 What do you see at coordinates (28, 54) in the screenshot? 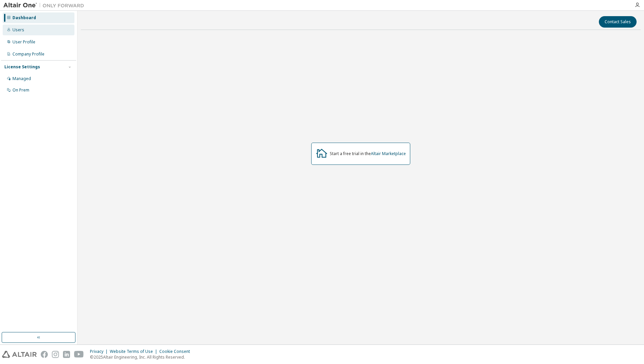
I see `div: Company Profile` at bounding box center [28, 54].